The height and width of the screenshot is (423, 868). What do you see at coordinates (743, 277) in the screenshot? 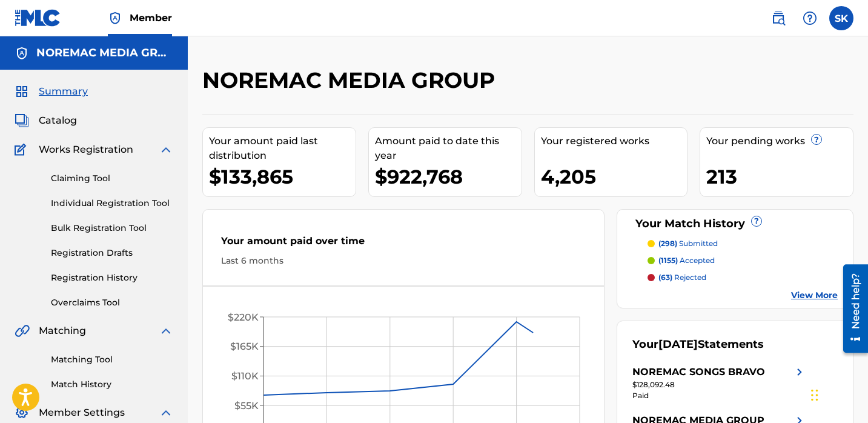
I see `a: (63) rejected` at bounding box center [743, 277].